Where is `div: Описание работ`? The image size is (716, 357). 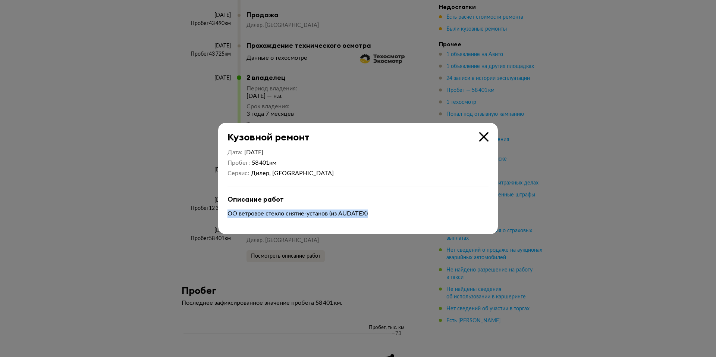 div: Описание работ is located at coordinates (358, 199).